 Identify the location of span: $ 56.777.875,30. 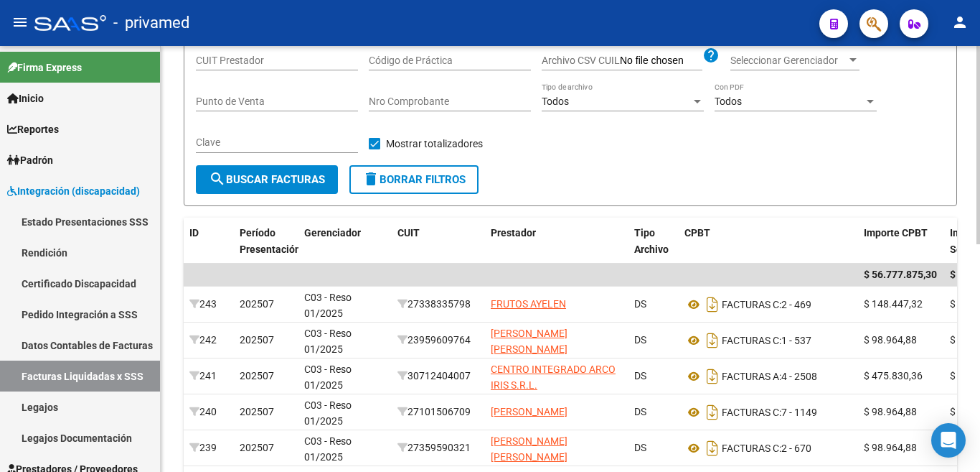
(901, 275).